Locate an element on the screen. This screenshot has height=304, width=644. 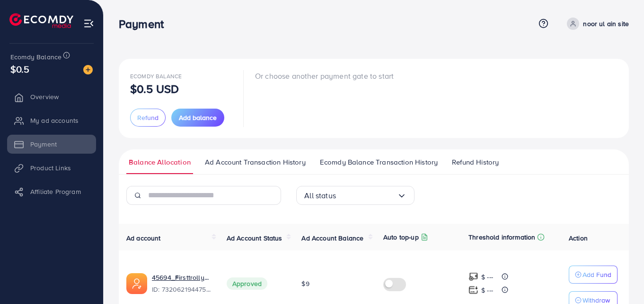
span: Balance Allocation is located at coordinates (160, 162).